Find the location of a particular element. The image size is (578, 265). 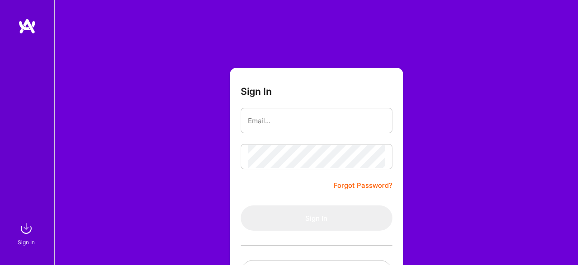

input: Email... is located at coordinates (317, 121).